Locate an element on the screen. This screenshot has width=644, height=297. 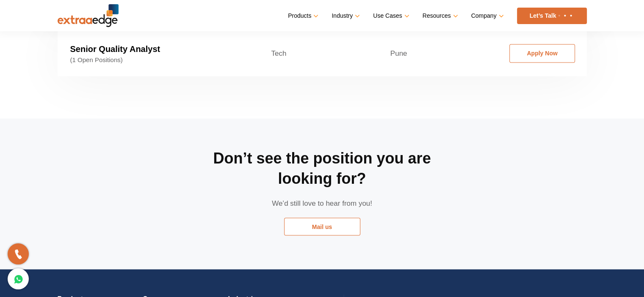
p: We’d still love to hear from you! is located at coordinates (322, 203).